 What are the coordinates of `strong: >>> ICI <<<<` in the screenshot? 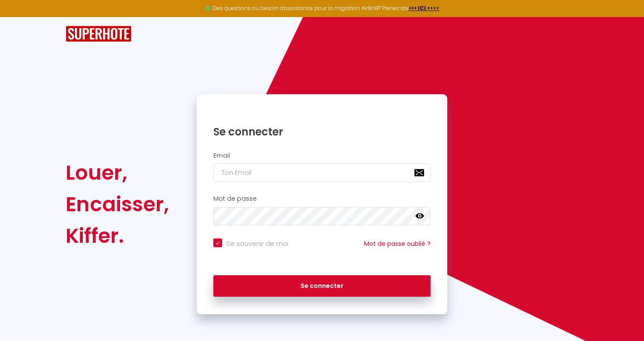 It's located at (424, 8).